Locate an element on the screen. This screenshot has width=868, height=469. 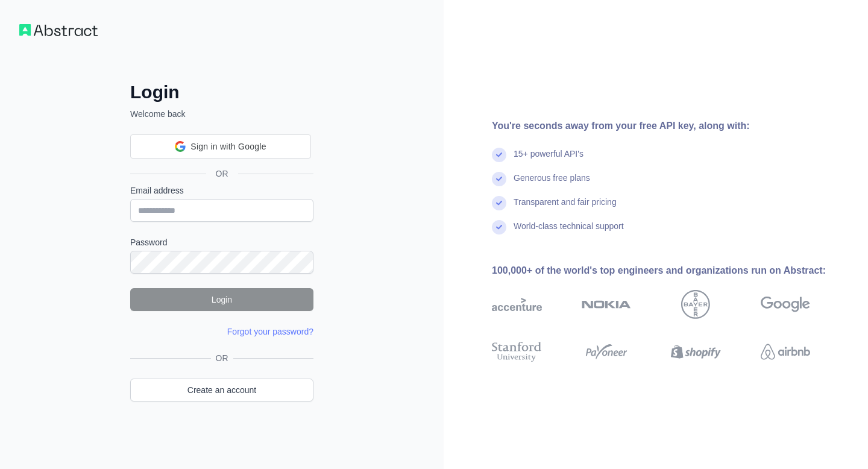
h2: Login is located at coordinates (221, 92).